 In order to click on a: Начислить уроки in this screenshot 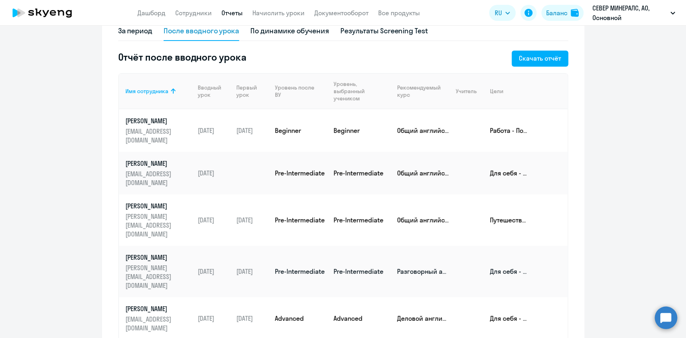, I will do `click(278, 13)`.